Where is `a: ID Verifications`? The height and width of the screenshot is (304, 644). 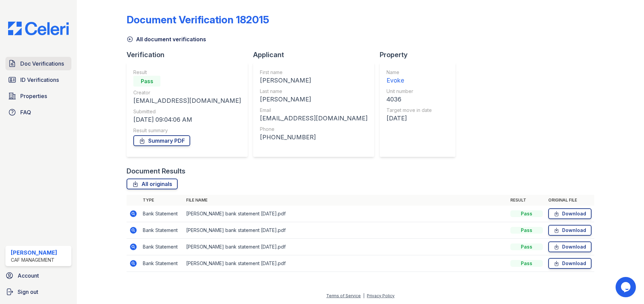
a: ID Verifications is located at coordinates (38, 80).